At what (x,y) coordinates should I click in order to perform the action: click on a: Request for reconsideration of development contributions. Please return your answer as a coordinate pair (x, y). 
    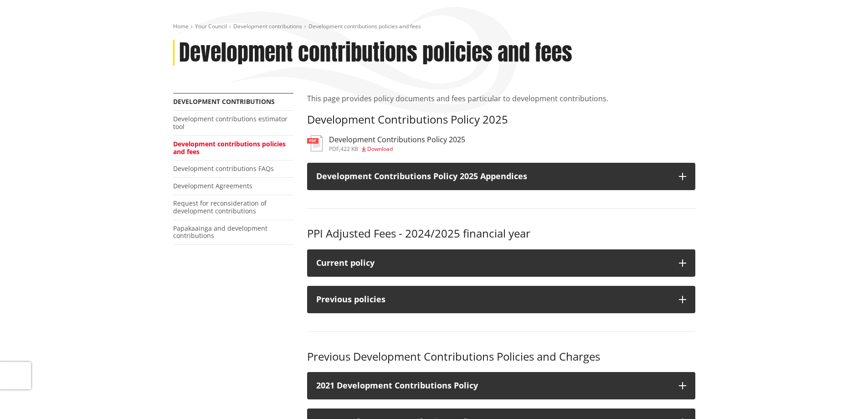
    Looking at the image, I should click on (220, 207).